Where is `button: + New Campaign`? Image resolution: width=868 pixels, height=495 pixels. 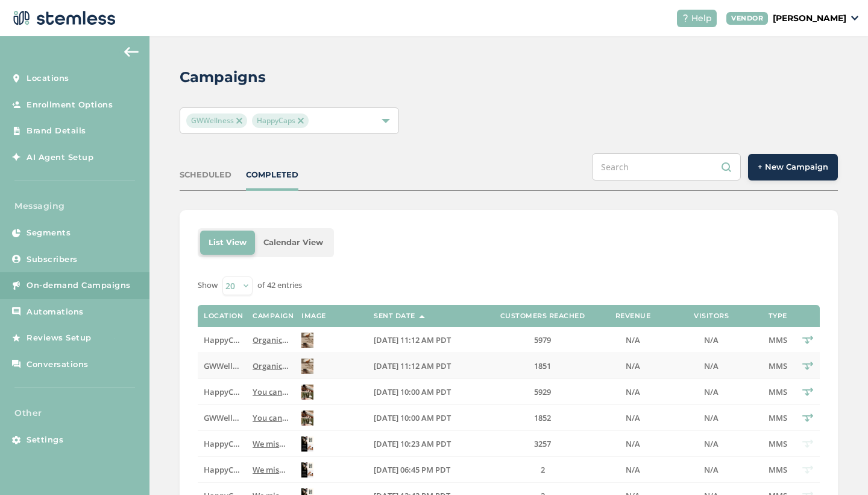 button: + New Campaign is located at coordinates (793, 167).